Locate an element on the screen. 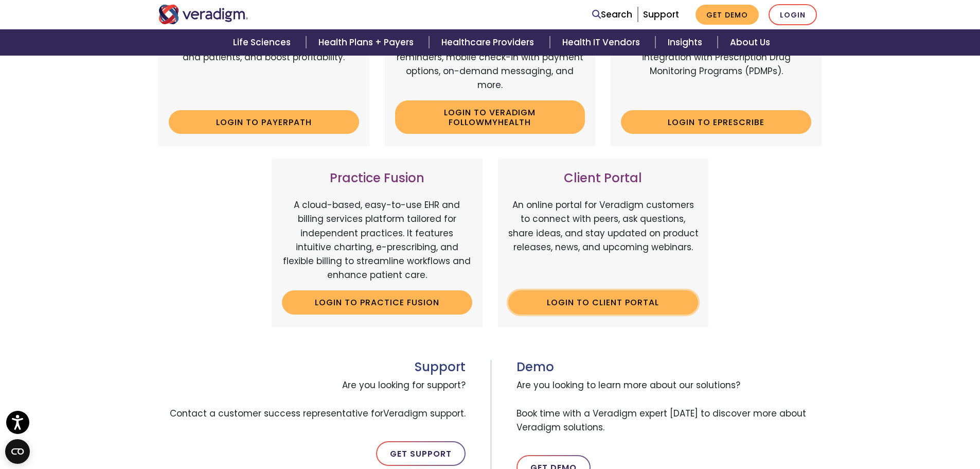 The width and height of the screenshot is (980, 469). a: Login to Payerpath is located at coordinates (264, 122).